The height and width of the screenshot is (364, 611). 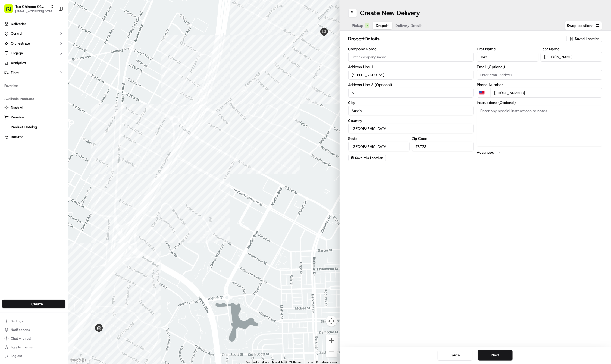 What do you see at coordinates (379, 138) in the screenshot?
I see `label: State` at bounding box center [379, 138].